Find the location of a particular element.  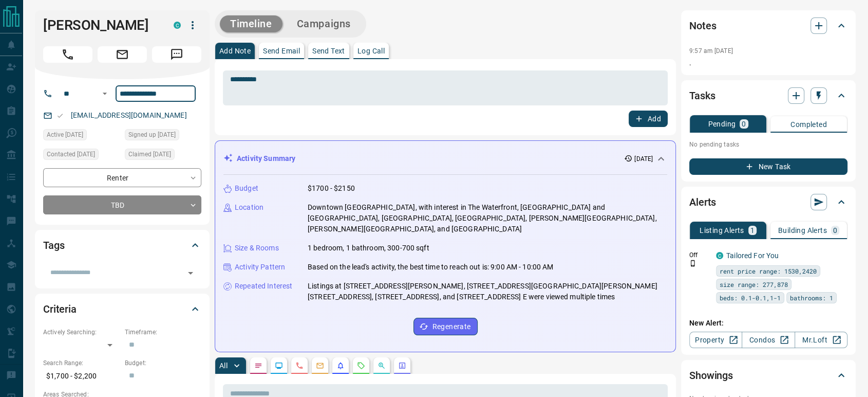

svg: Notes is located at coordinates (258, 365).